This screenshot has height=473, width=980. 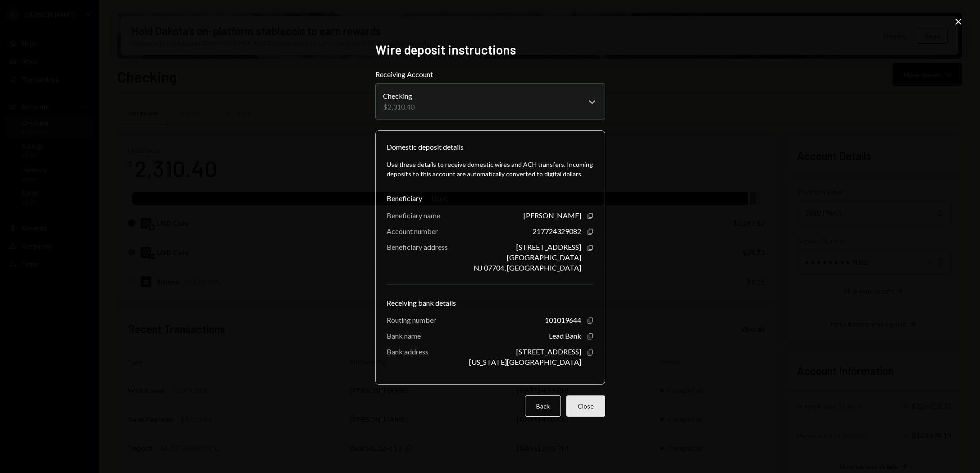 What do you see at coordinates (407, 351) in the screenshot?
I see `div: Bank address` at bounding box center [407, 351].